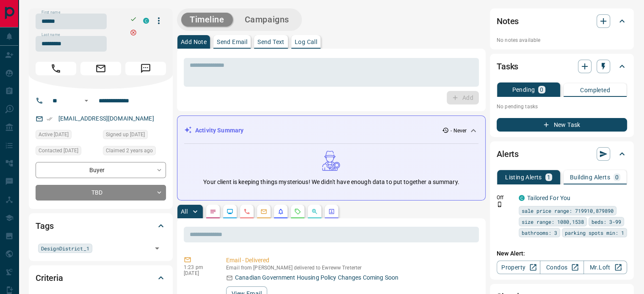 This screenshot has height=294, width=644. What do you see at coordinates (247, 212) in the screenshot?
I see `svg: Calls` at bounding box center [247, 212].